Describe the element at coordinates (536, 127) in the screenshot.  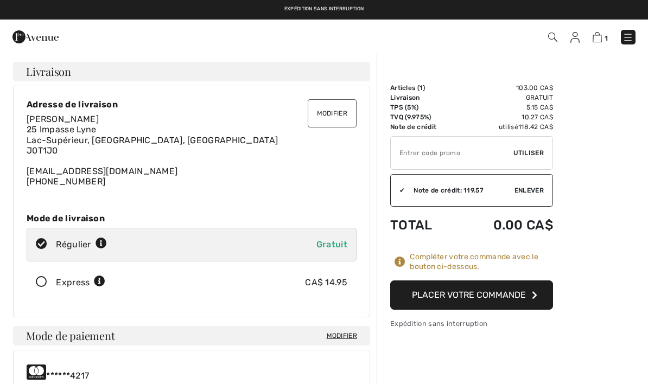
I see `span: 118.42 CA$` at that location.